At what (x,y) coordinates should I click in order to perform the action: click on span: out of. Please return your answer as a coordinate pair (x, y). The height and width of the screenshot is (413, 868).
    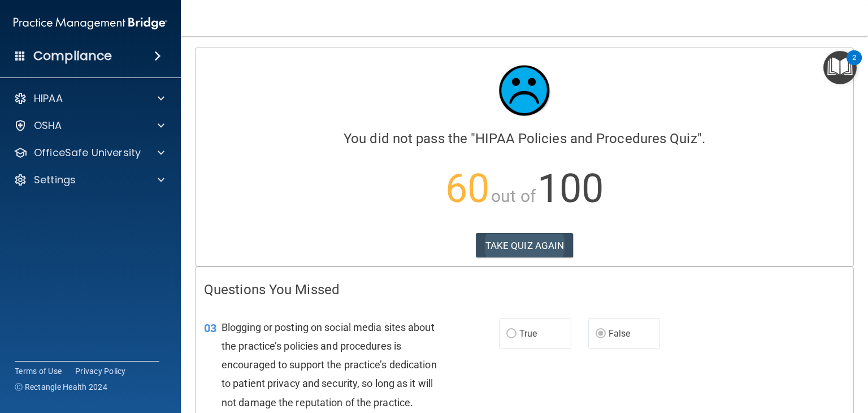
    Looking at the image, I should click on (513, 195).